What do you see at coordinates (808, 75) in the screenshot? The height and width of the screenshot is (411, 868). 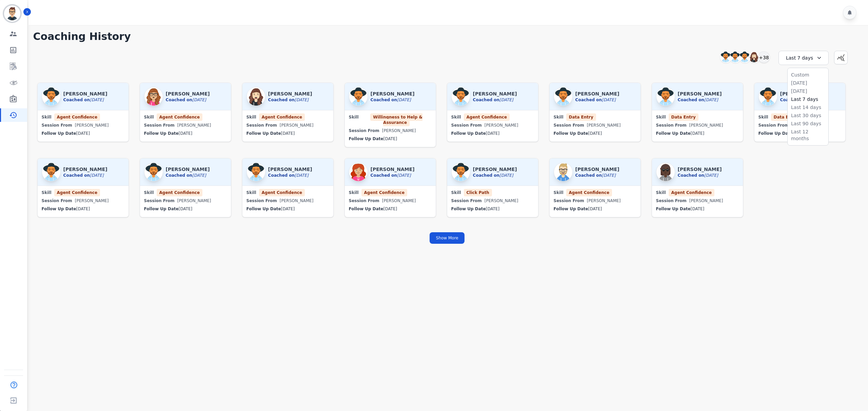 I see `li: Custom` at bounding box center [808, 75].